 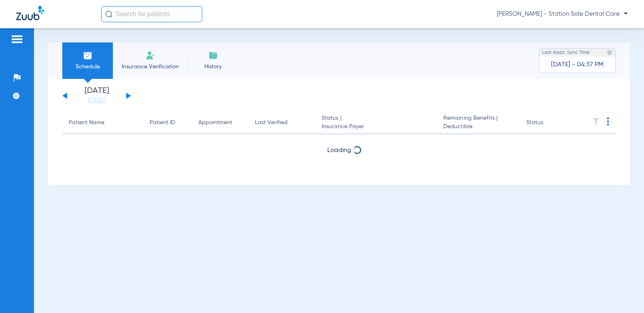 I want to click on input: Search for patients, so click(x=152, y=14).